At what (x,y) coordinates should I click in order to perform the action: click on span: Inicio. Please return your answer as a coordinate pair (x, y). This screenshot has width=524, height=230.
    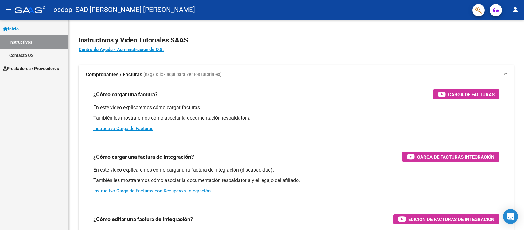
    Looking at the image, I should click on (11, 29).